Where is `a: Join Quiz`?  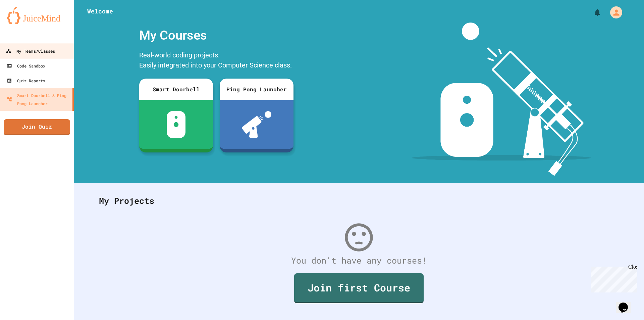
a: Join Quiz is located at coordinates (37, 127).